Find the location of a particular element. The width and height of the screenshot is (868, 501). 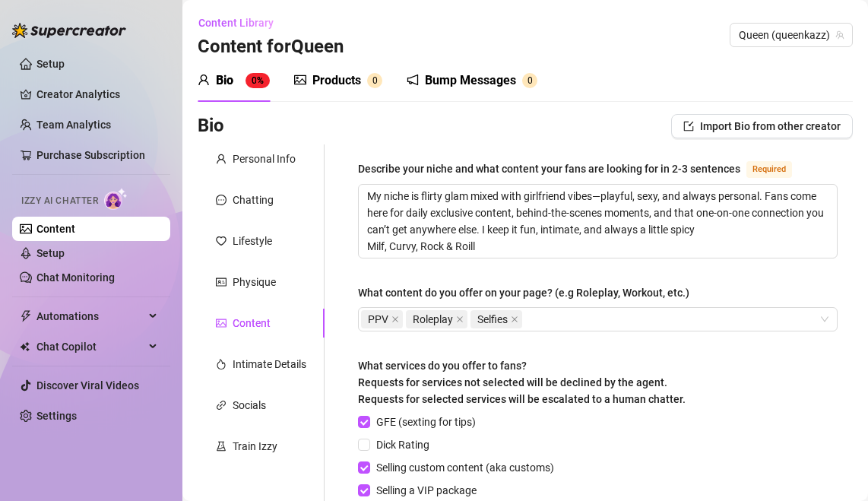

div: Bump Messages is located at coordinates (470, 81).